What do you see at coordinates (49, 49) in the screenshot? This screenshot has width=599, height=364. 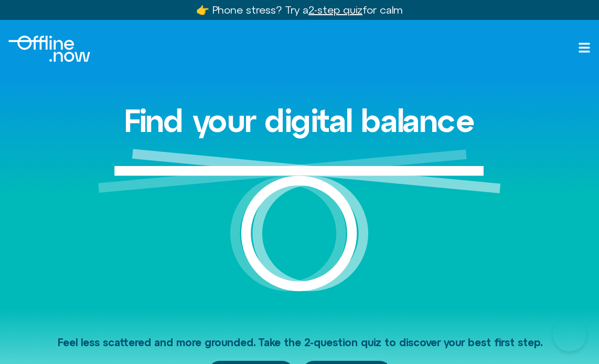 I see `img: offline.now` at bounding box center [49, 49].